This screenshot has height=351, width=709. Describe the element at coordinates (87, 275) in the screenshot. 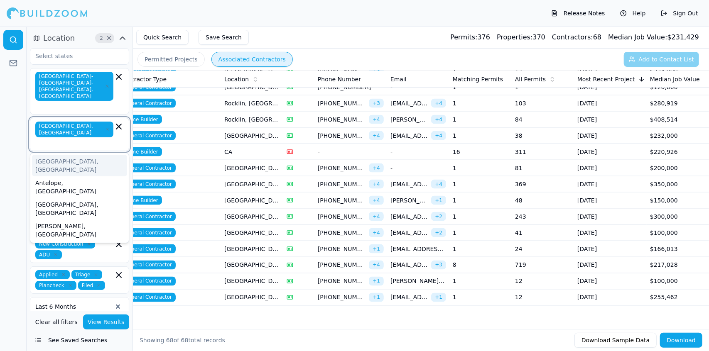

I see `span: Triage` at that location.